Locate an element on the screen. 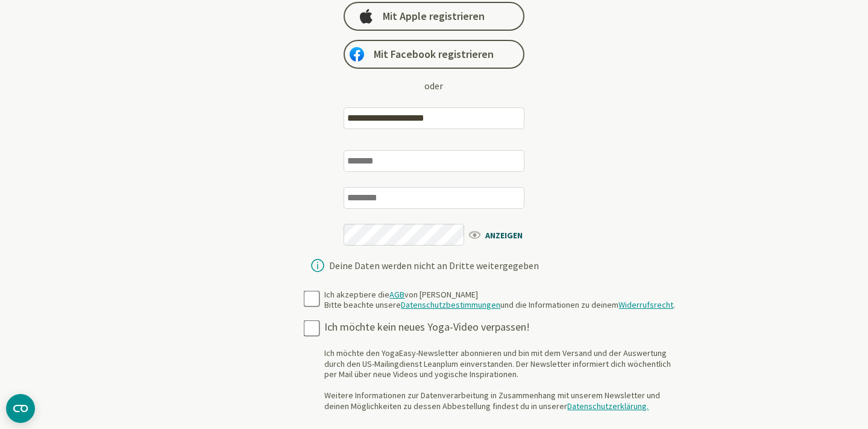 The image size is (868, 429). div: Ich möchte den YogaEasy-Newsletter abonnieren und bin mit dem Versand und der Auswertung durch de... is located at coordinates (502, 379).